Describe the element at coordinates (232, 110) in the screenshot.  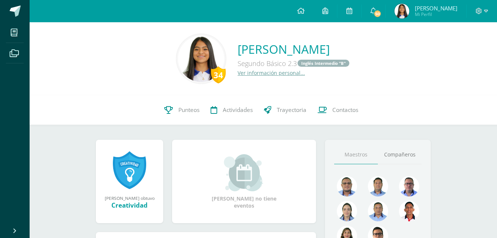
I see `a: Actividades` at that location.